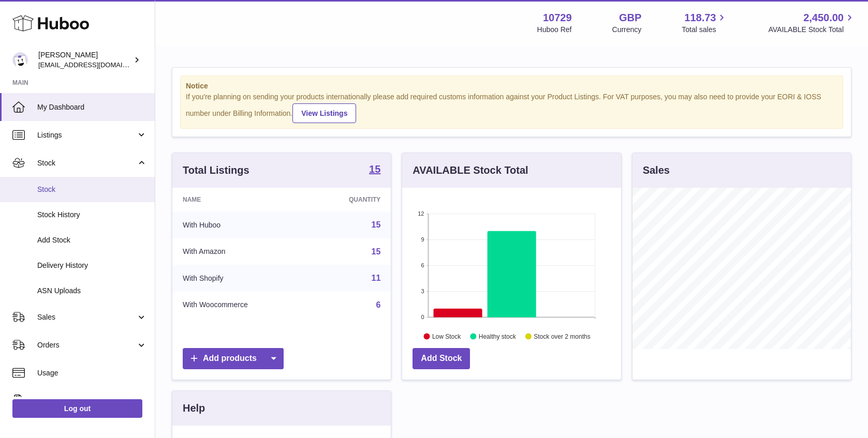 The height and width of the screenshot is (438, 868). I want to click on th: Quantity, so click(349, 199).